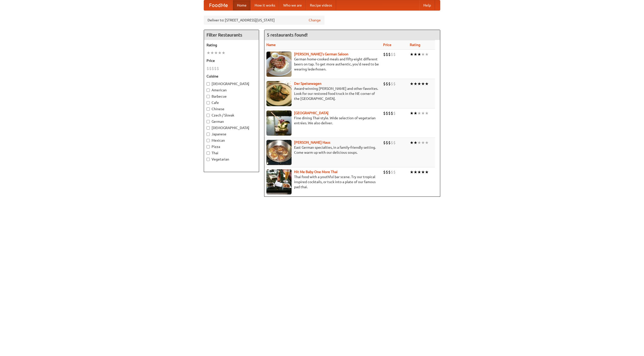 The image size is (644, 356). What do you see at coordinates (231, 109) in the screenshot?
I see `label: Chinese` at bounding box center [231, 109].